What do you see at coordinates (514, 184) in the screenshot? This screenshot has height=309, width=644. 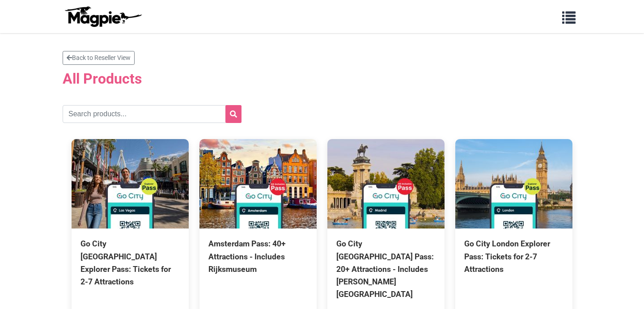 I see `img: Go City London Explorer Pass: Tickets for 2-7 Attractions` at bounding box center [514, 184].